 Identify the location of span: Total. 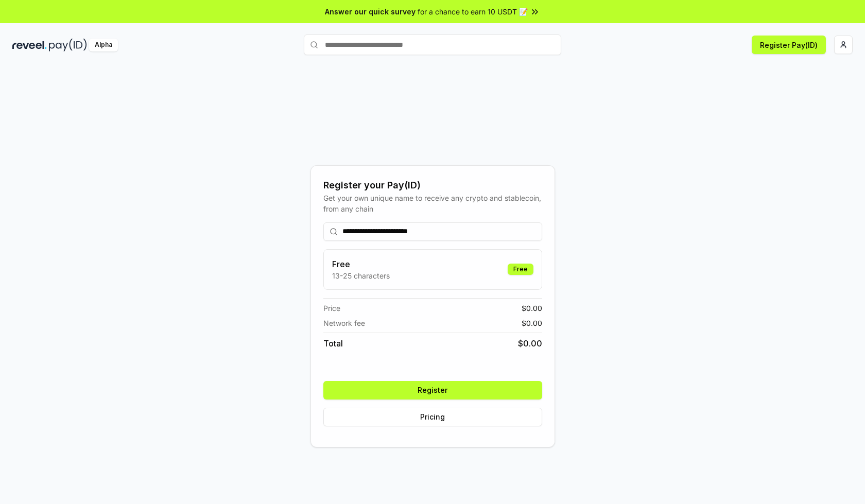
(333, 343).